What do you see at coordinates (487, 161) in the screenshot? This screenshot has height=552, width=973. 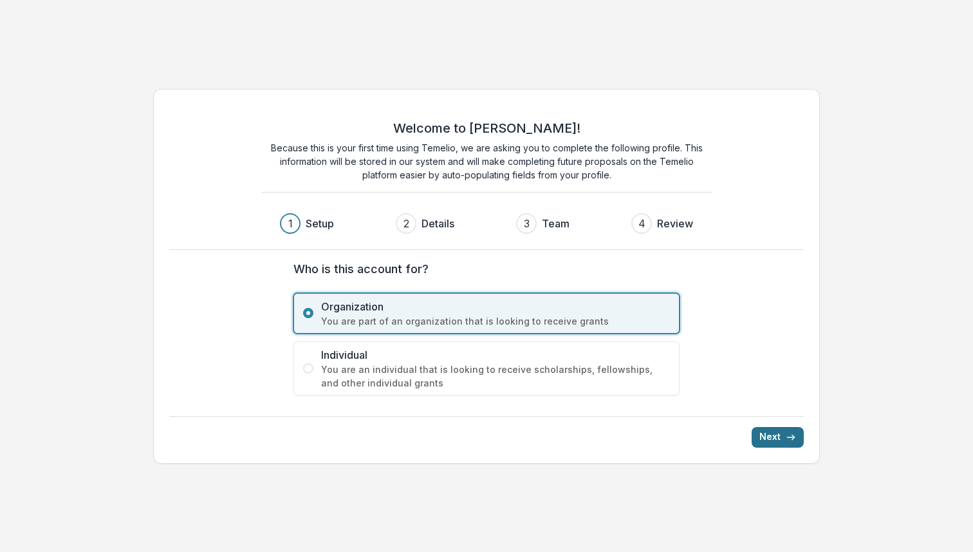 I see `p: Because this is your first time using Temelio, we are asking you to complete the following profil...` at bounding box center [487, 161].